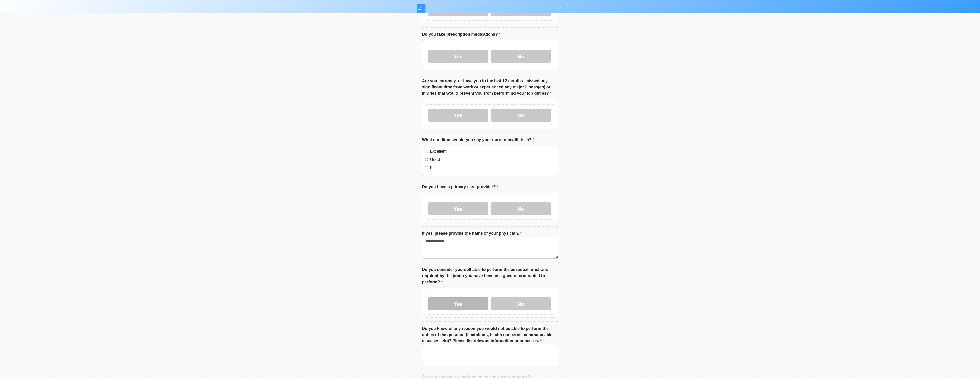 Image resolution: width=980 pixels, height=379 pixels. What do you see at coordinates (478, 140) in the screenshot?
I see `label: What condition would you say your current health is in?` at bounding box center [478, 140].